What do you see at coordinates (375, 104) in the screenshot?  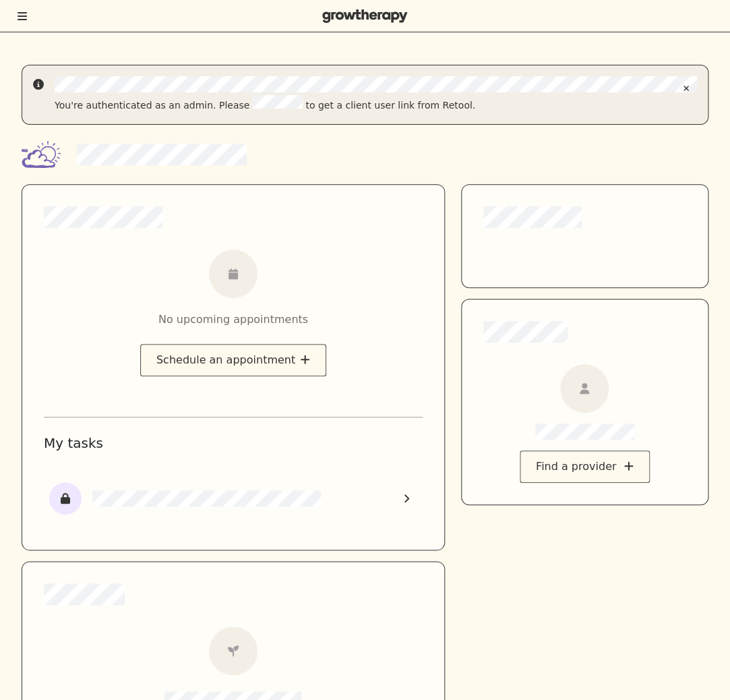 I see `div: You're authenticated as an admin. Please to get a client user link from Retool.` at bounding box center [375, 104].